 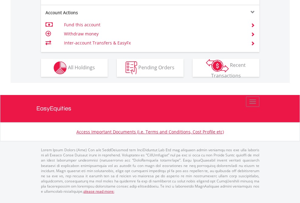 I want to click on button: All Holdings, so click(x=74, y=68).